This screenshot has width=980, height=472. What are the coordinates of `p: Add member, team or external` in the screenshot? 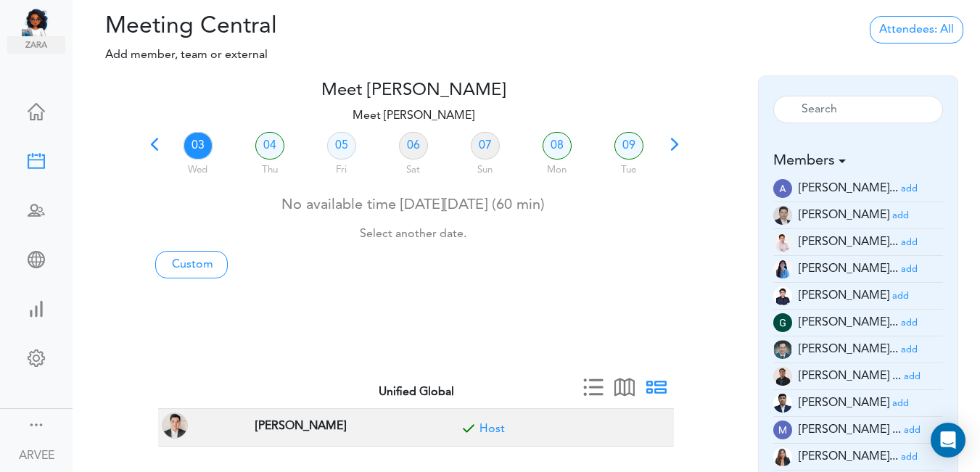 It's located at (223, 55).